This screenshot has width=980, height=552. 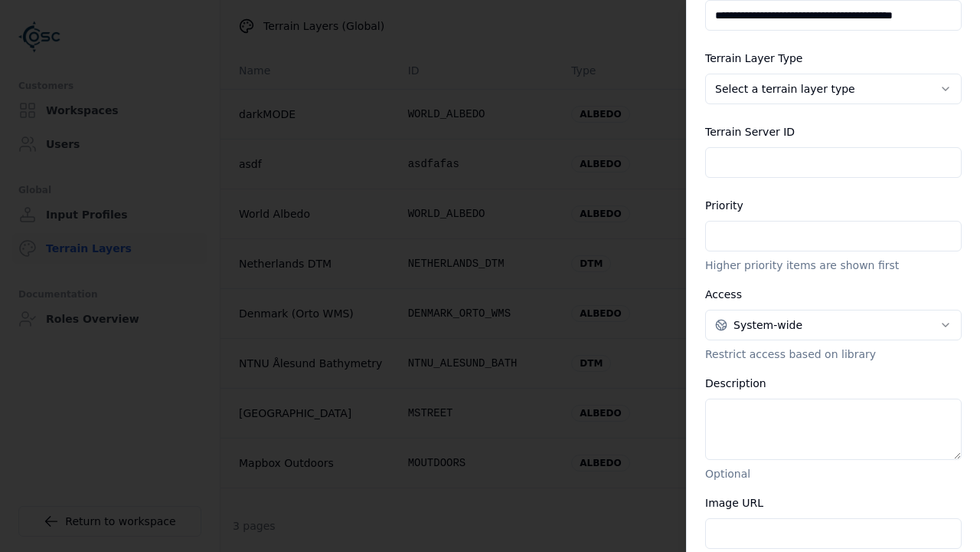 I want to click on label: Terrain Layer Type, so click(x=753, y=58).